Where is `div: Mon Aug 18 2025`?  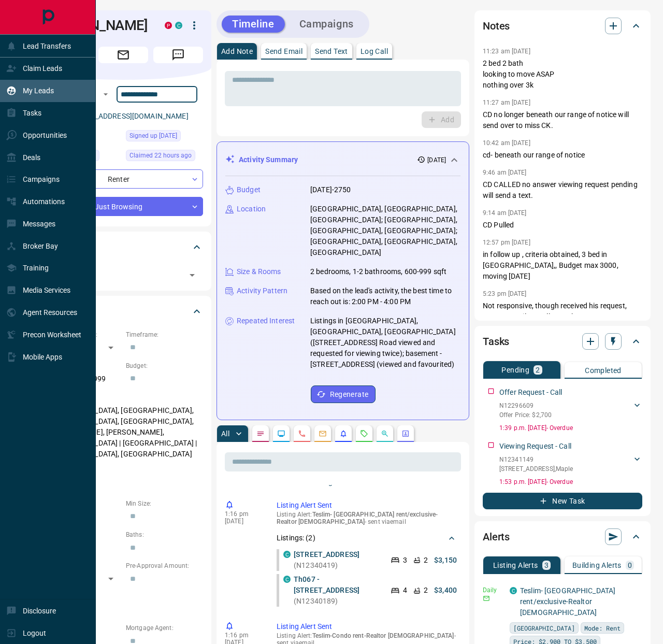
div: Mon Aug 18 2025 is located at coordinates (164, 157).